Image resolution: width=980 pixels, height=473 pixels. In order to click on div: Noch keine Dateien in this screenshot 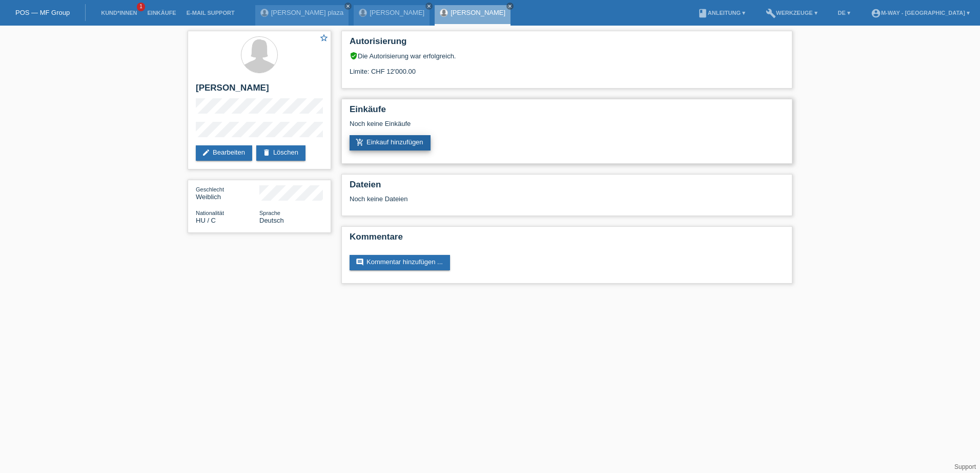, I will do `click(506, 199)`.